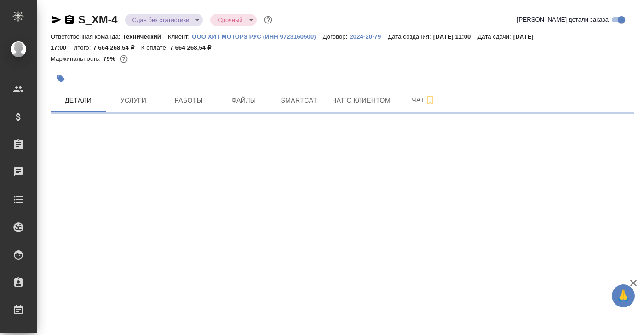 The image size is (644, 335). I want to click on p: Клиент:, so click(180, 37).